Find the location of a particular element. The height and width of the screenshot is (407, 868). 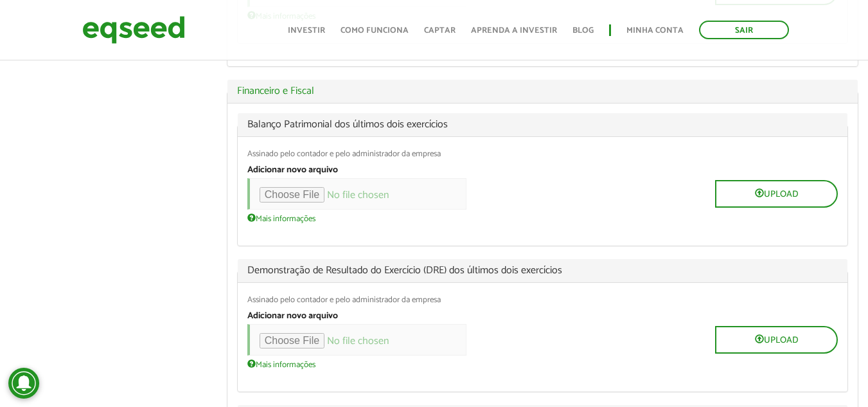

a: Como funciona is located at coordinates (374, 30).